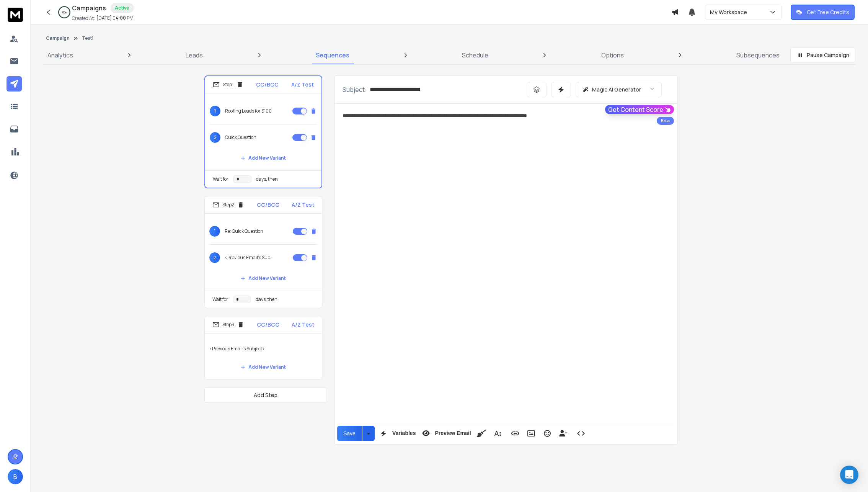 The width and height of the screenshot is (868, 492). Describe the element at coordinates (332, 55) in the screenshot. I see `a: Sequences` at that location.